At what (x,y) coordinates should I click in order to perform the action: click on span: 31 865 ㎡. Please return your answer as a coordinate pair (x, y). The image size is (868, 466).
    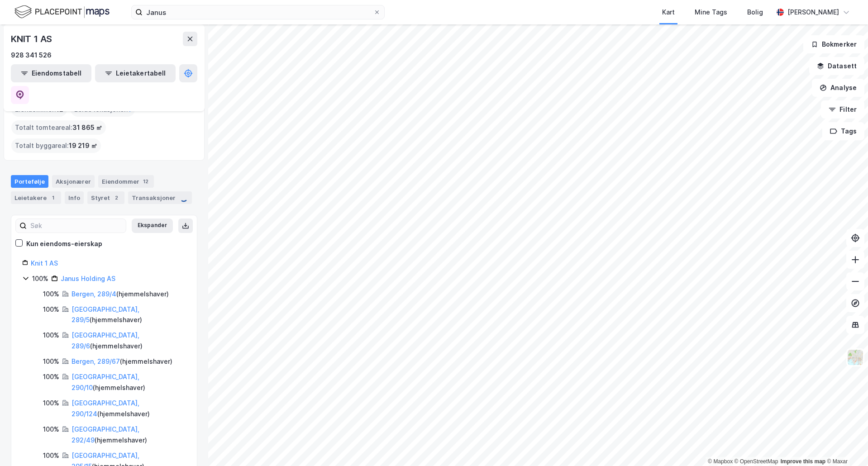
    Looking at the image, I should click on (87, 128).